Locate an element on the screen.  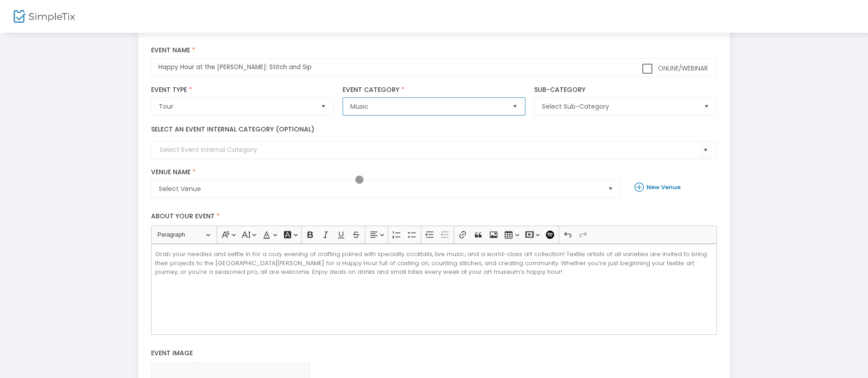
span: Paragraph is located at coordinates (181, 235).